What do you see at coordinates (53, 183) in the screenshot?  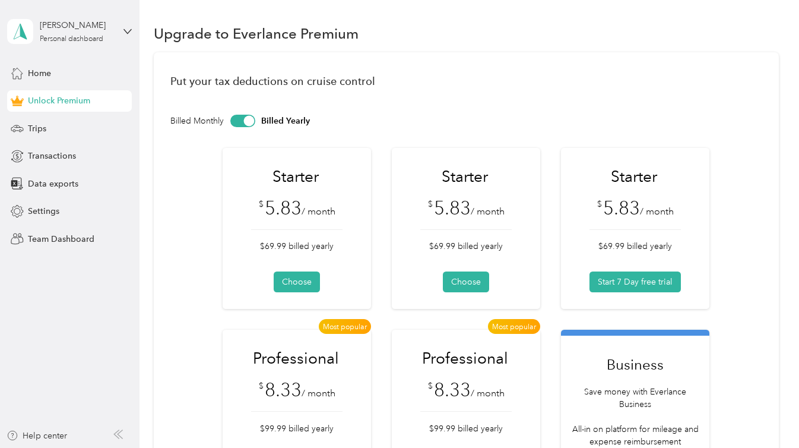 I see `span: Data exports` at bounding box center [53, 183].